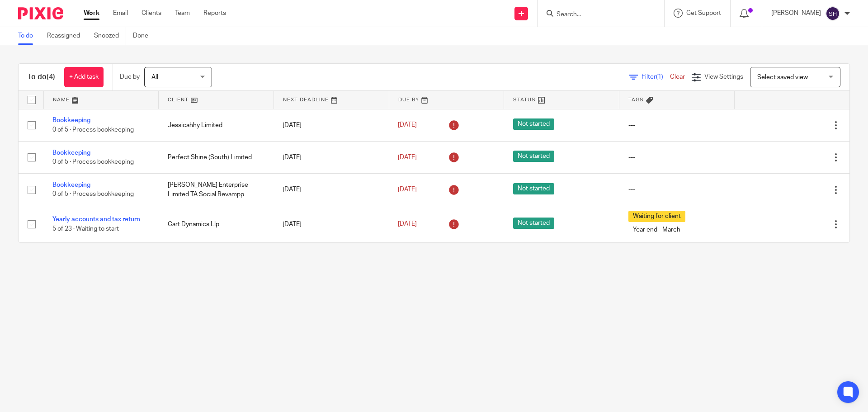  I want to click on a: Clear, so click(678, 77).